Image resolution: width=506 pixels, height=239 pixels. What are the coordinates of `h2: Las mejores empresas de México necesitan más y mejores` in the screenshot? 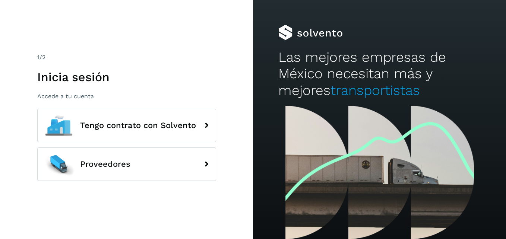 It's located at (379, 74).